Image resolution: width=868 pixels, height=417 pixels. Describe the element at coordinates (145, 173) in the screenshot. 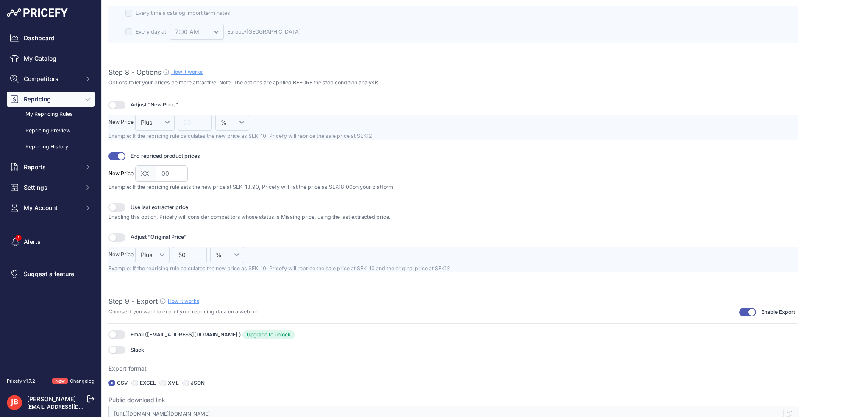

I see `span: XX.` at that location.